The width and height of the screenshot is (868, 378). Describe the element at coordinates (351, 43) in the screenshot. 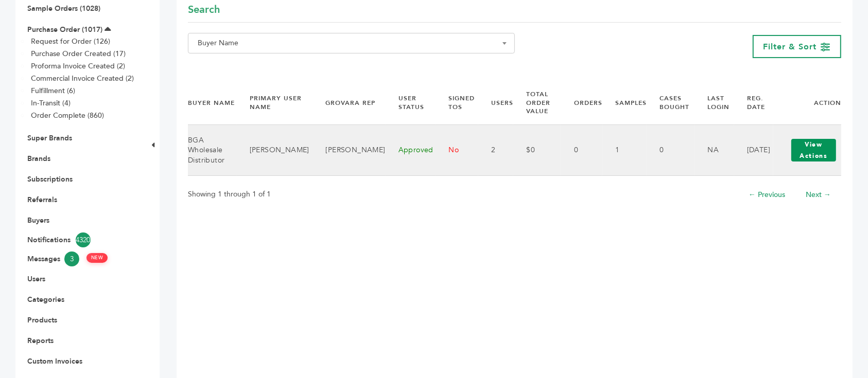

I see `span: Buyer Name` at that location.